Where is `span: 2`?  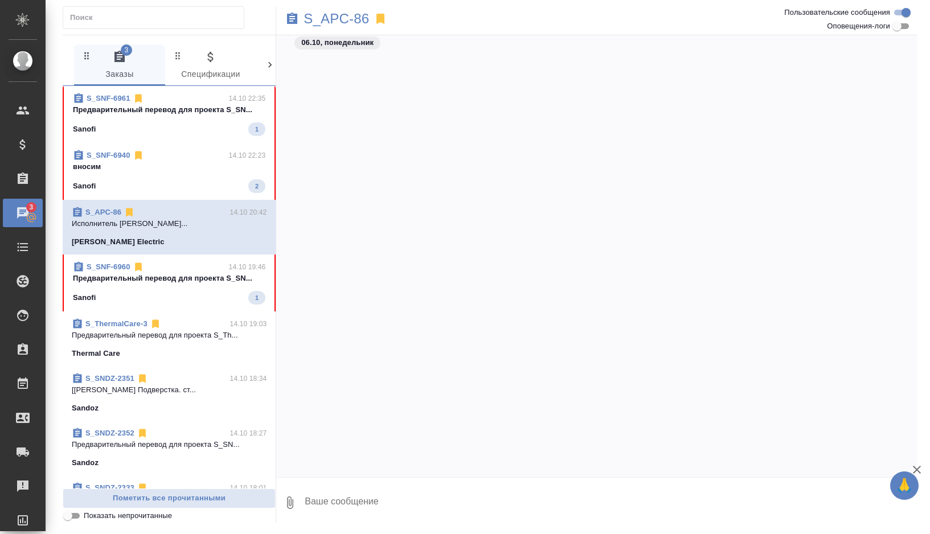 span: 2 is located at coordinates (257, 186).